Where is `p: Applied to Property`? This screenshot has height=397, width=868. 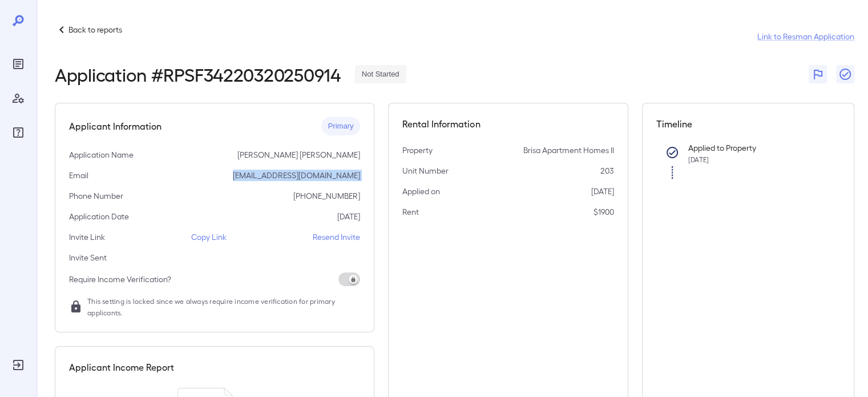 p: Applied to Property is located at coordinates (755, 148).